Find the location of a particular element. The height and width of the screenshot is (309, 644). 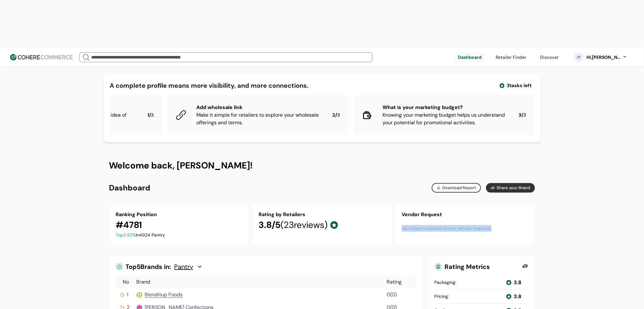

span: Pantry is located at coordinates (184, 267).